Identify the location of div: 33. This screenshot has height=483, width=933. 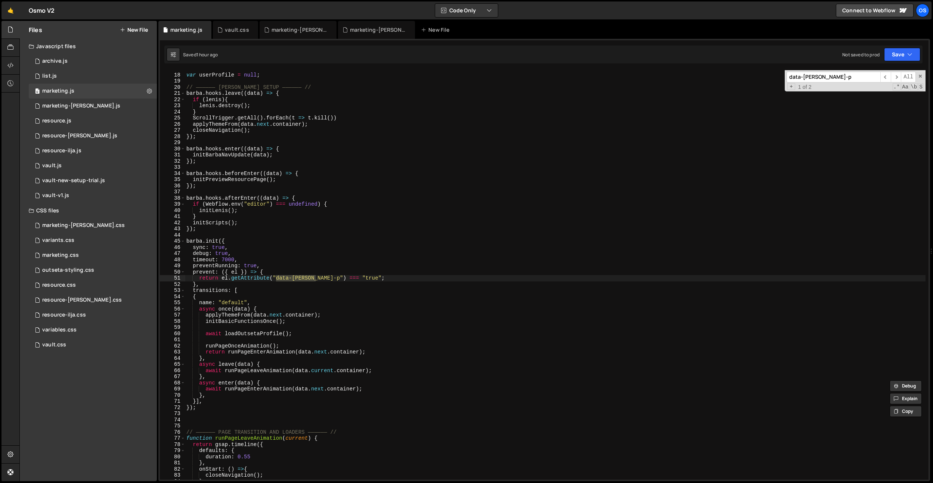
(173, 167).